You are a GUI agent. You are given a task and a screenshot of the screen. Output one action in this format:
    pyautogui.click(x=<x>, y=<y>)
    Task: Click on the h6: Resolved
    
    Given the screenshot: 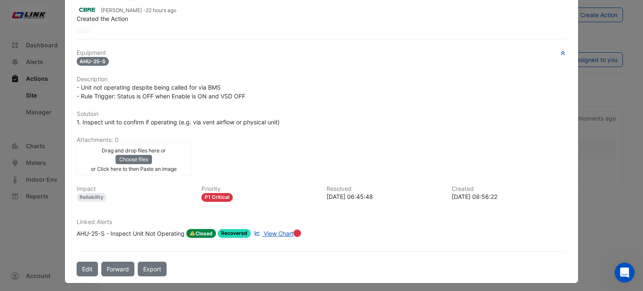 What is the action you would take?
    pyautogui.click(x=384, y=189)
    